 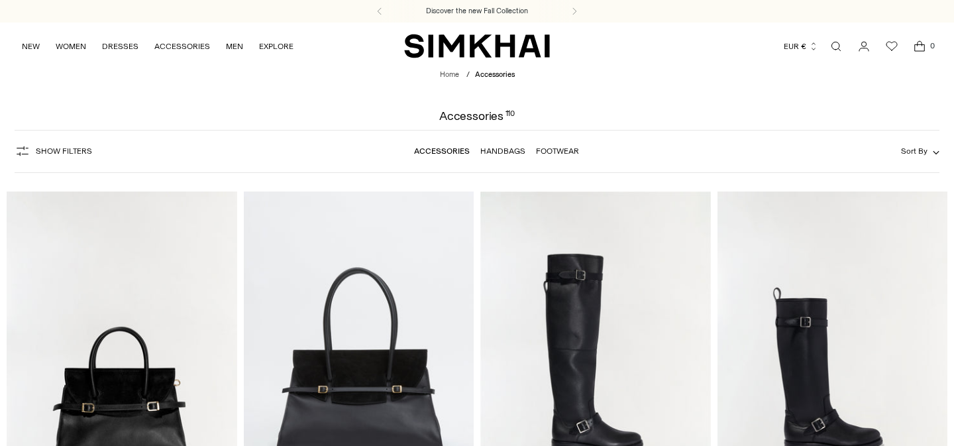 I want to click on a: Wishlist, so click(x=892, y=46).